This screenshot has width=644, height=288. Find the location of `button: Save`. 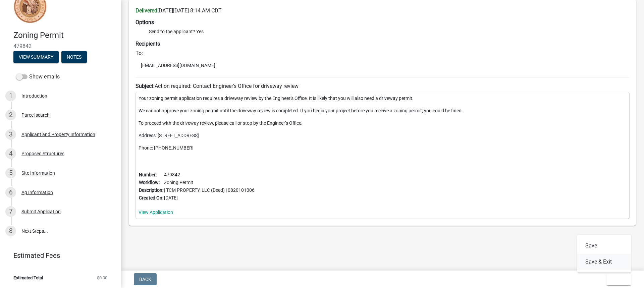

button: Save is located at coordinates (604, 246).